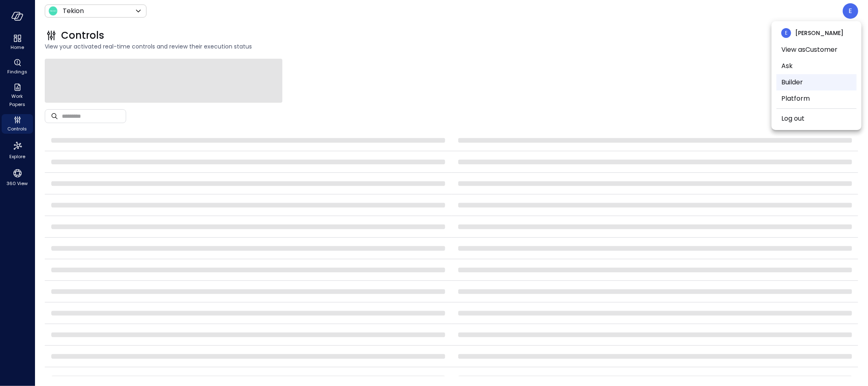  I want to click on li: Builder, so click(816, 82).